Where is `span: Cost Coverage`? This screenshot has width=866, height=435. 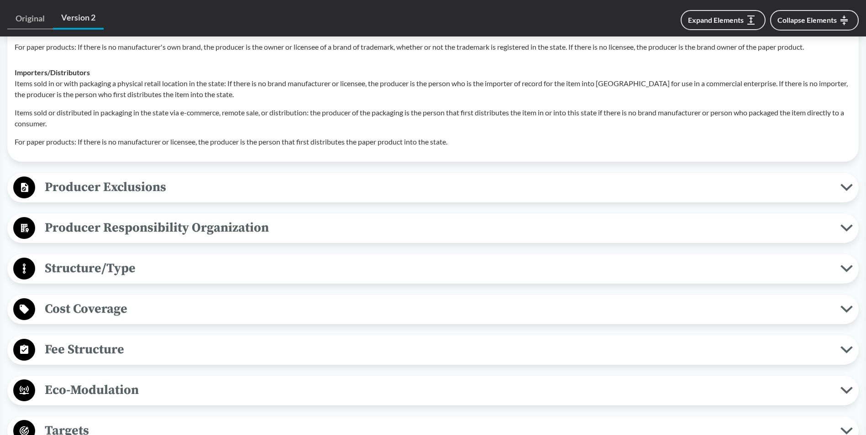 span: Cost Coverage is located at coordinates (438, 309).